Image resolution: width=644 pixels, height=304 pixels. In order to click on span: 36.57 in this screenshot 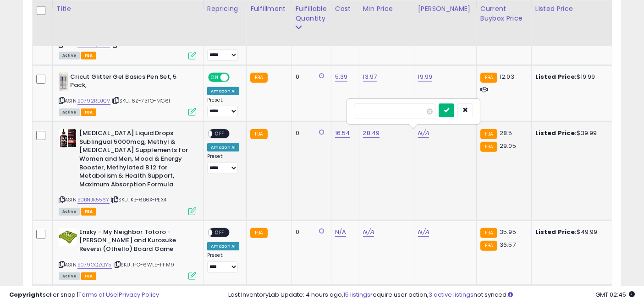, I will do `click(507, 245)`.